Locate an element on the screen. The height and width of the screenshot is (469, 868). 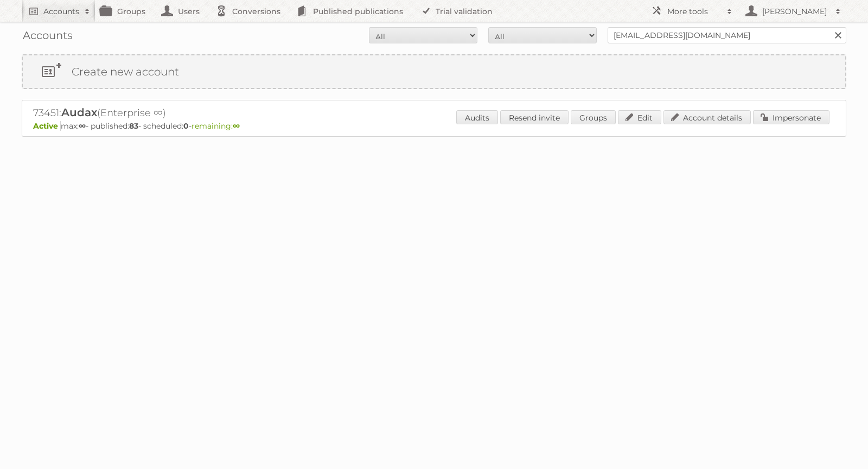
a: Audits is located at coordinates (476, 117).